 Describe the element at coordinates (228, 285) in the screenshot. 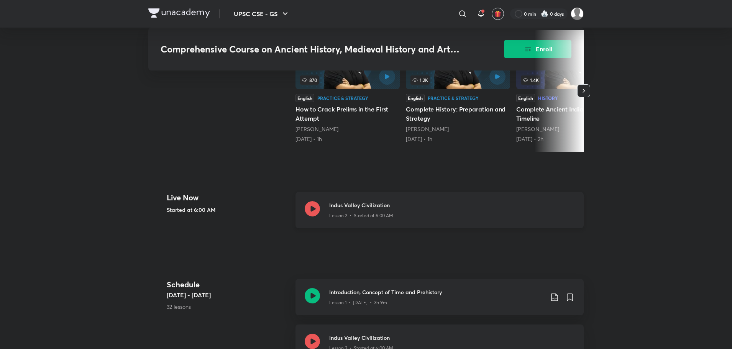

I see `h4: Schedule` at that location.